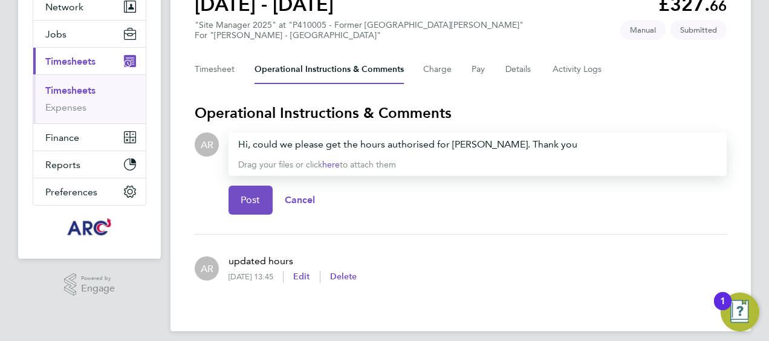 Image resolution: width=769 pixels, height=341 pixels. What do you see at coordinates (343, 276) in the screenshot?
I see `span: Delete` at bounding box center [343, 276].